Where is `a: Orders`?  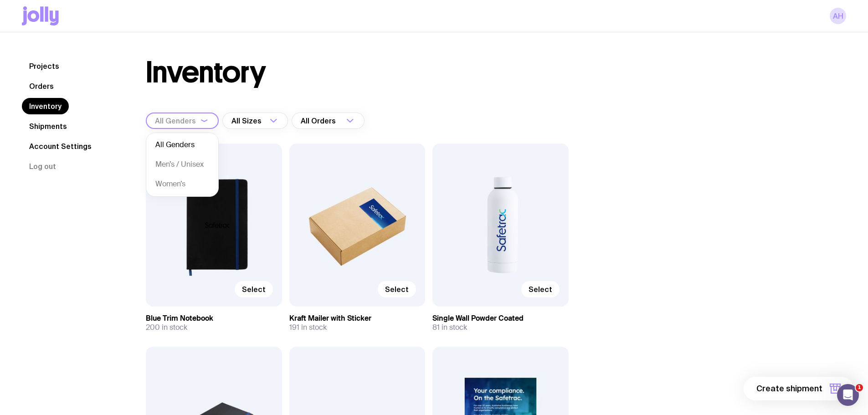 a: Orders is located at coordinates (41, 86).